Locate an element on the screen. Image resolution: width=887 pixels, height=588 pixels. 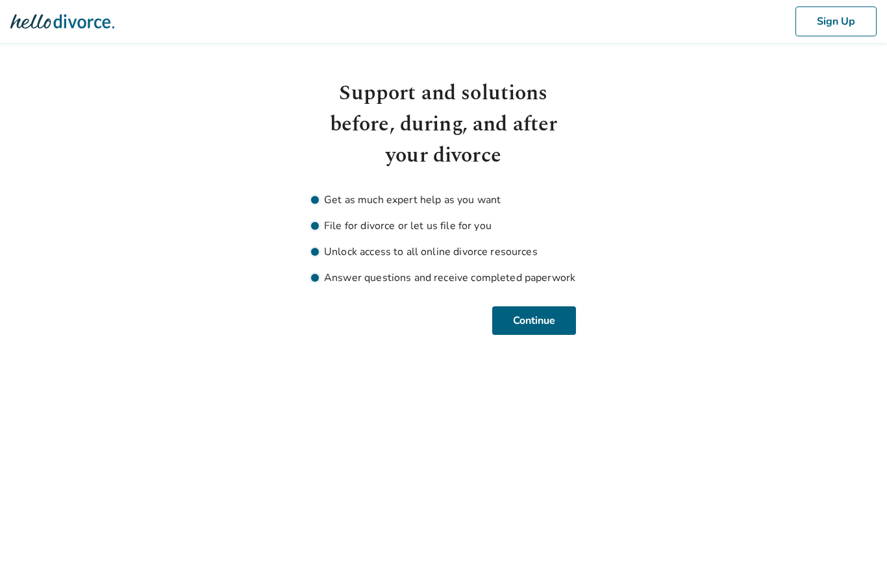
li: File for divorce or let us file for you is located at coordinates (444, 226).